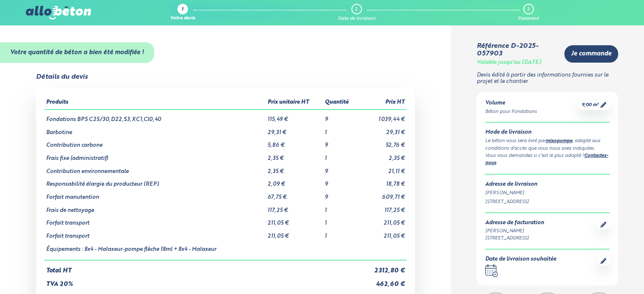 The height and width of the screenshot is (294, 644). I want to click on td: 67,75 €, so click(294, 194).